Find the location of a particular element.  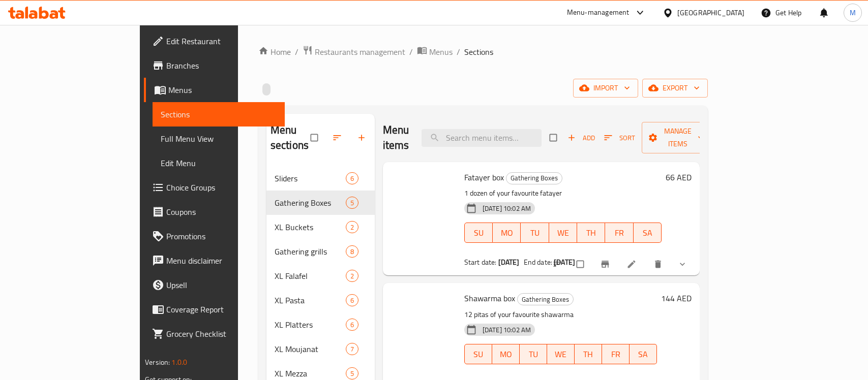

span: import is located at coordinates (605, 88).